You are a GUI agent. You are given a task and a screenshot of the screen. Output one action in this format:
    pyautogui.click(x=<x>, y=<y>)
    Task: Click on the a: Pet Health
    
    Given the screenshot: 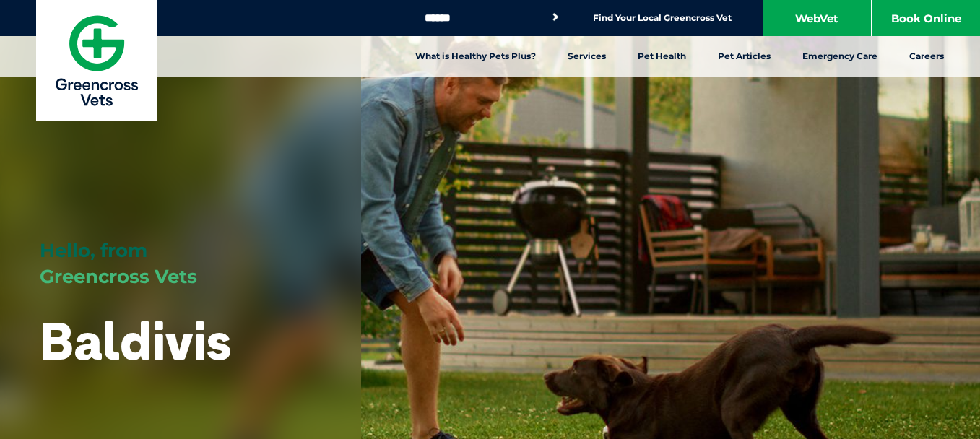 What is the action you would take?
    pyautogui.click(x=661, y=56)
    